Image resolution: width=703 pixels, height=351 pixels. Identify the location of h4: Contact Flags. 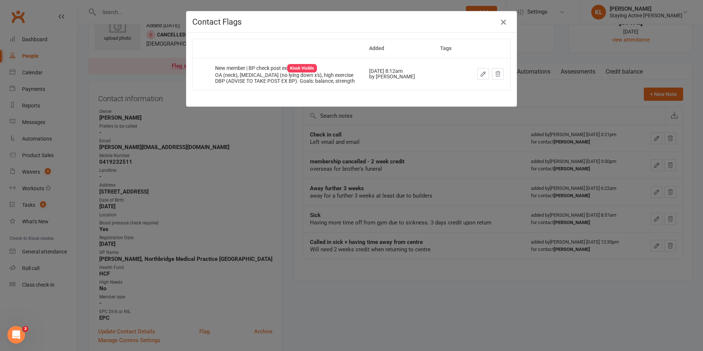
(352, 22).